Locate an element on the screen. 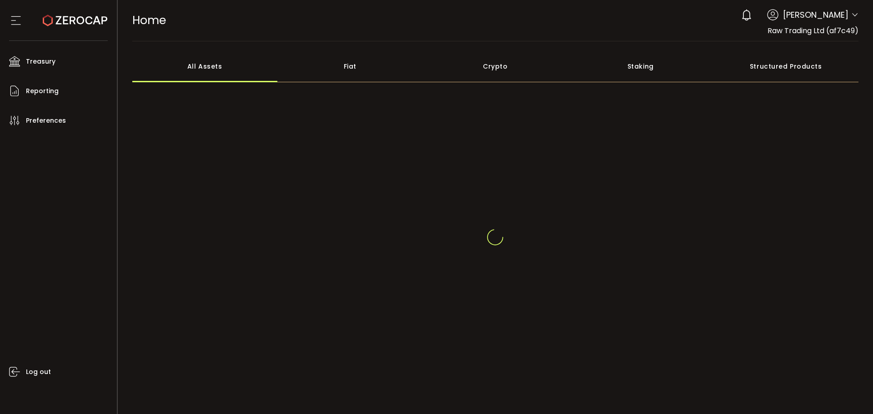  div: Chat Widget is located at coordinates (851, 393).